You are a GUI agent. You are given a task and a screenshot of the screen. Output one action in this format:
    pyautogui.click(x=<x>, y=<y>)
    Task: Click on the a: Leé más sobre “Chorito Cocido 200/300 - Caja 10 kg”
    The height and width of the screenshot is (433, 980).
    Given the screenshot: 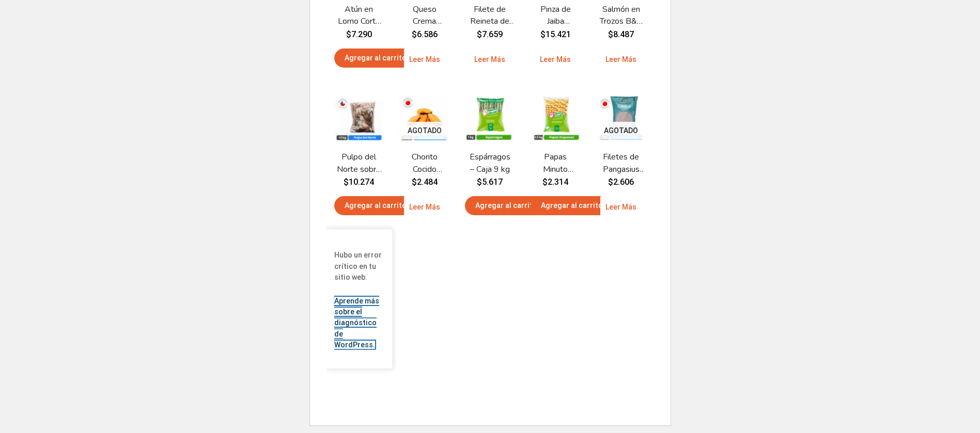 What is the action you would take?
    pyautogui.click(x=424, y=207)
    